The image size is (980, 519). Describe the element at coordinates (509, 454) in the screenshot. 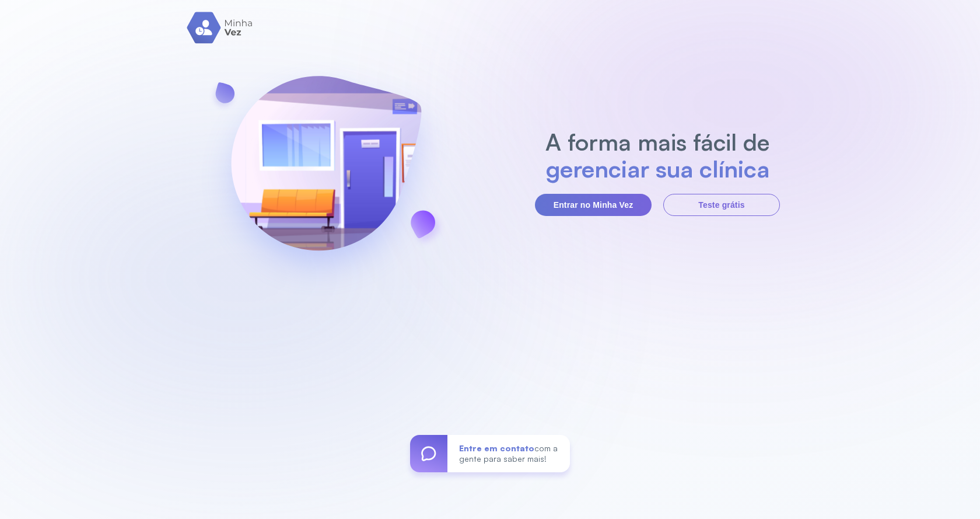

I see `div: com a gente para saber mais!` at that location.